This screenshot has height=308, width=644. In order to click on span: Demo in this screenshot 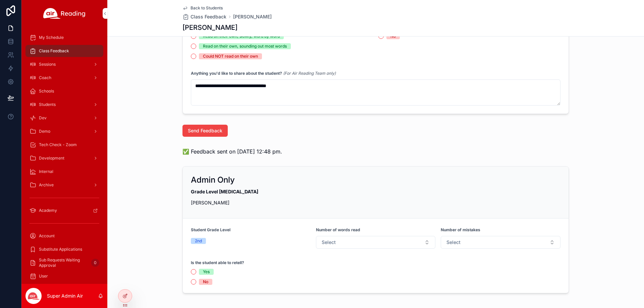, I will do `click(45, 131)`.